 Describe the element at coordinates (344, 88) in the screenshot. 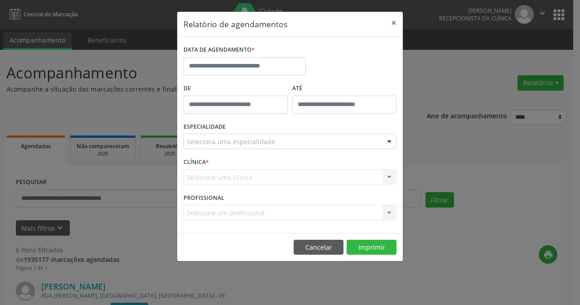

I see `label: ATÉ` at that location.